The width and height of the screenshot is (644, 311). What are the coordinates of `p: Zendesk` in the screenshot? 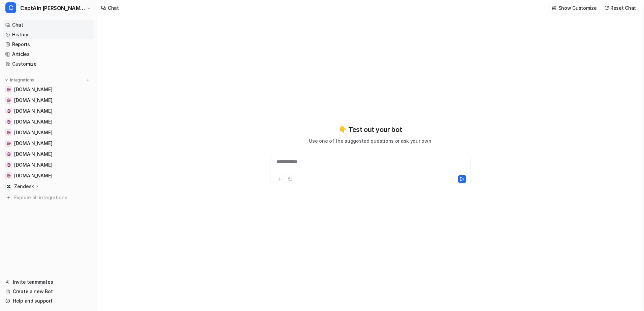 It's located at (24, 187).